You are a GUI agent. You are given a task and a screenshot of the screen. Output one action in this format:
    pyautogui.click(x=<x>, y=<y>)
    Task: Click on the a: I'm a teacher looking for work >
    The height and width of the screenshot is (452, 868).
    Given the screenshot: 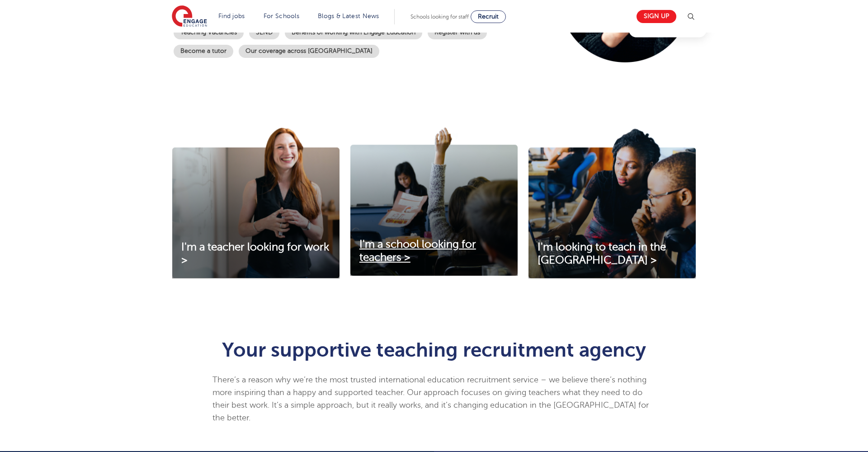 What is the action you would take?
    pyautogui.click(x=256, y=254)
    